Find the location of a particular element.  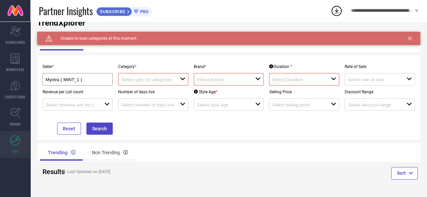

span: SUGGESTIONS is located at coordinates (15, 97).